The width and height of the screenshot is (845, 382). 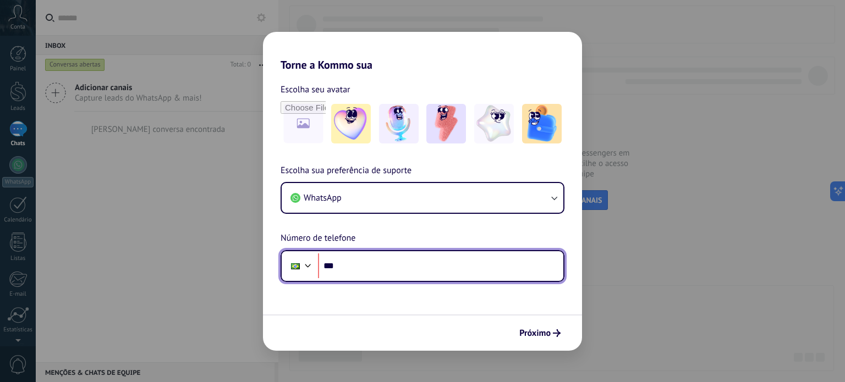 What do you see at coordinates (346, 171) in the screenshot?
I see `span: Escolha sua preferência de suporte` at bounding box center [346, 171].